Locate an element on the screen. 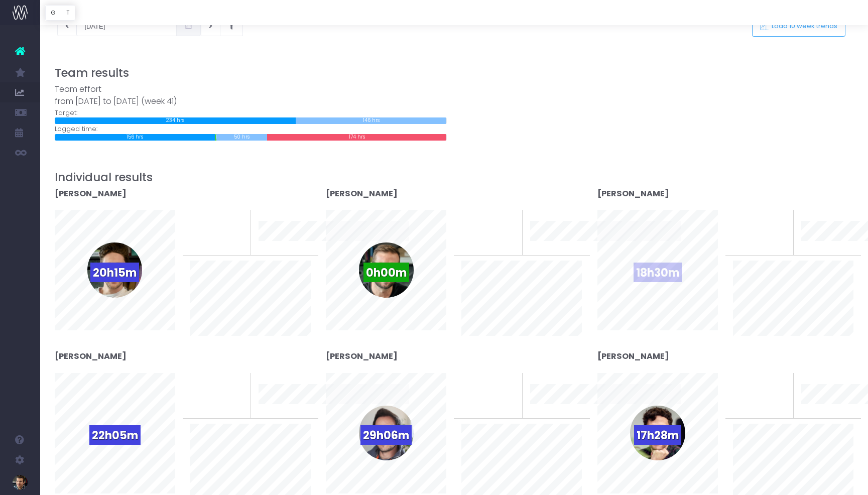  span: Load 10 week trends is located at coordinates (803, 26).